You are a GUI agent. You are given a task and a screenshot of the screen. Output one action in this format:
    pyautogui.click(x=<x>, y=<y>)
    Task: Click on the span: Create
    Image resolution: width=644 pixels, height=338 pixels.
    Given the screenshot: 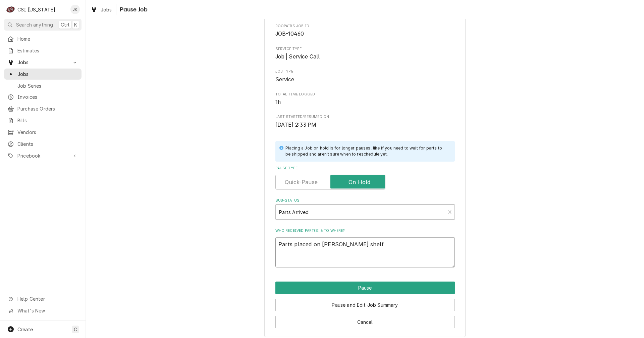 What is the action you would take?
    pyautogui.click(x=25, y=329)
    